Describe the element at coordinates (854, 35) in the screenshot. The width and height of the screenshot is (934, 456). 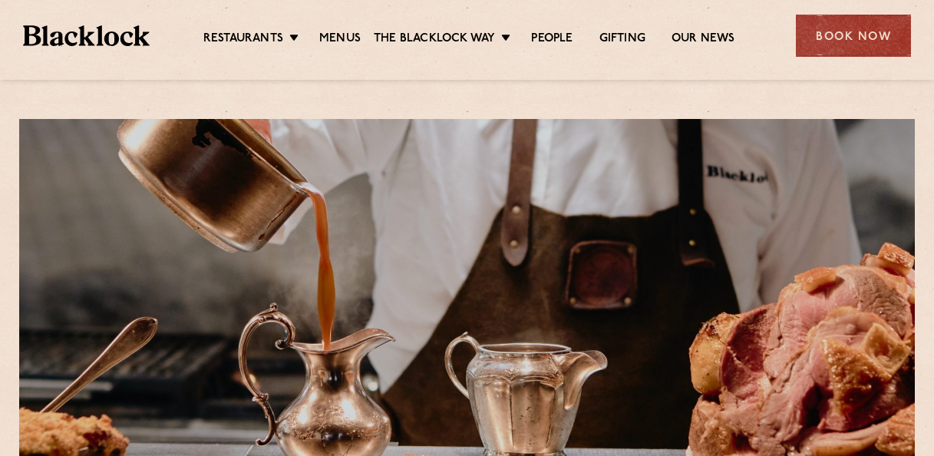
I see `div: Book Now` at that location.